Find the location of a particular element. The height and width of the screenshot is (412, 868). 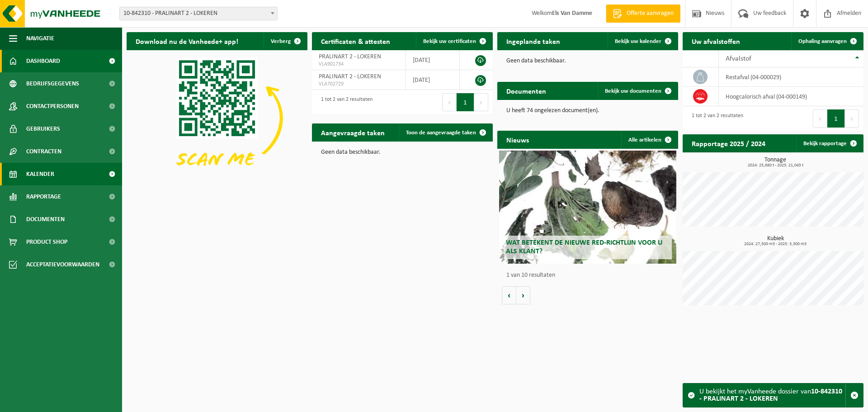

a: Offerte aanvragen is located at coordinates (643, 13).